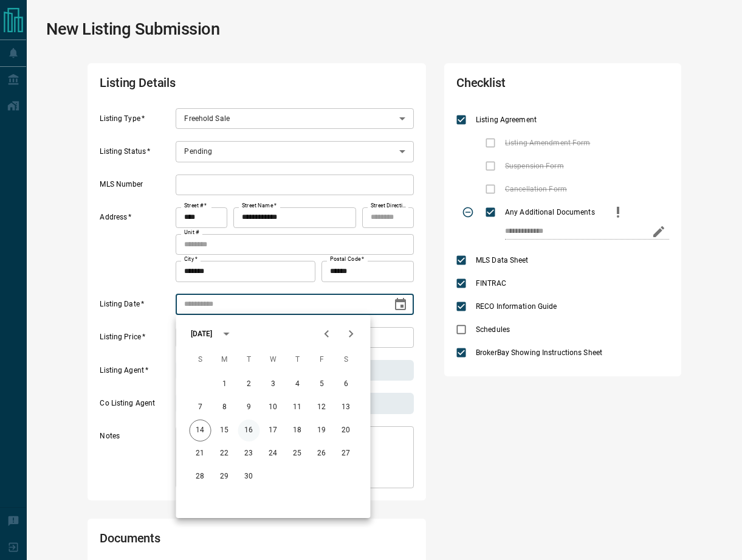  What do you see at coordinates (136, 247) in the screenshot?
I see `label: Address` at bounding box center [136, 247].